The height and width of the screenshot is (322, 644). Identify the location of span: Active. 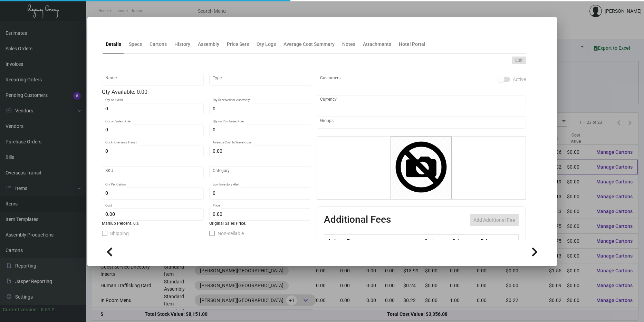
(519, 79).